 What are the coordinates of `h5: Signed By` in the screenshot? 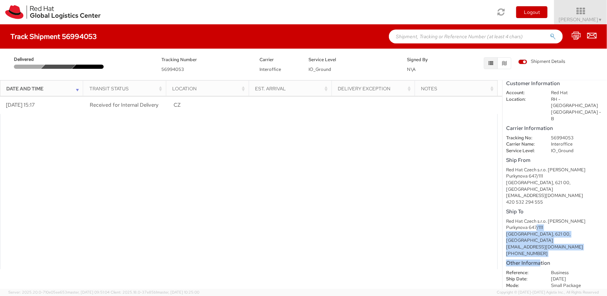 It's located at (426, 60).